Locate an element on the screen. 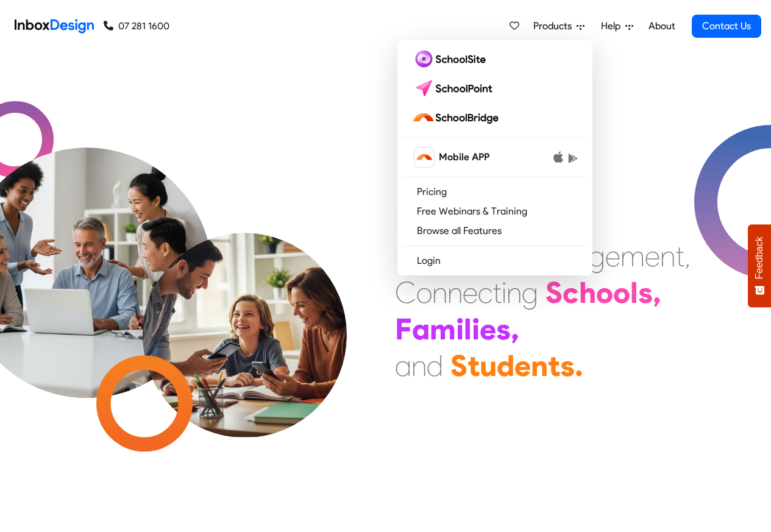 The width and height of the screenshot is (771, 532). button: Feedback - Show survey is located at coordinates (759, 265).